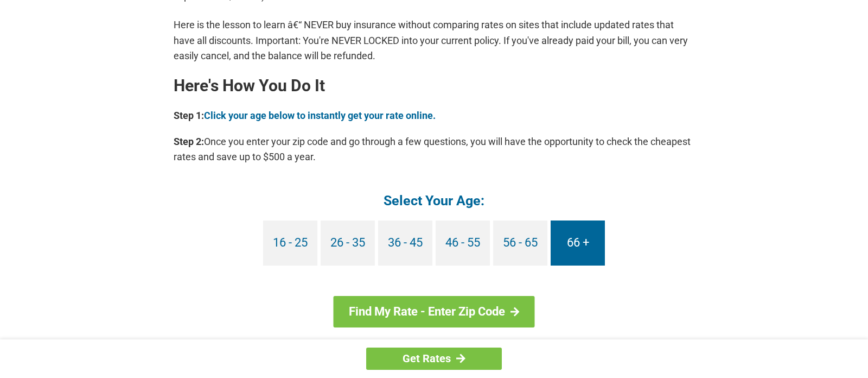  What do you see at coordinates (434, 86) in the screenshot?
I see `h2: Here's How You Do It` at bounding box center [434, 86].